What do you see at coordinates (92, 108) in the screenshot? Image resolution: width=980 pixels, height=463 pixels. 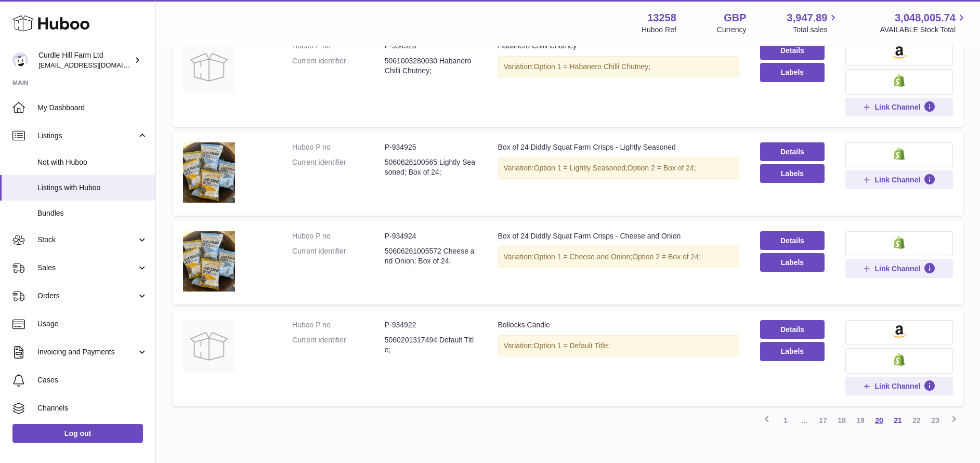 I see `span: My Dashboard` at bounding box center [92, 108].